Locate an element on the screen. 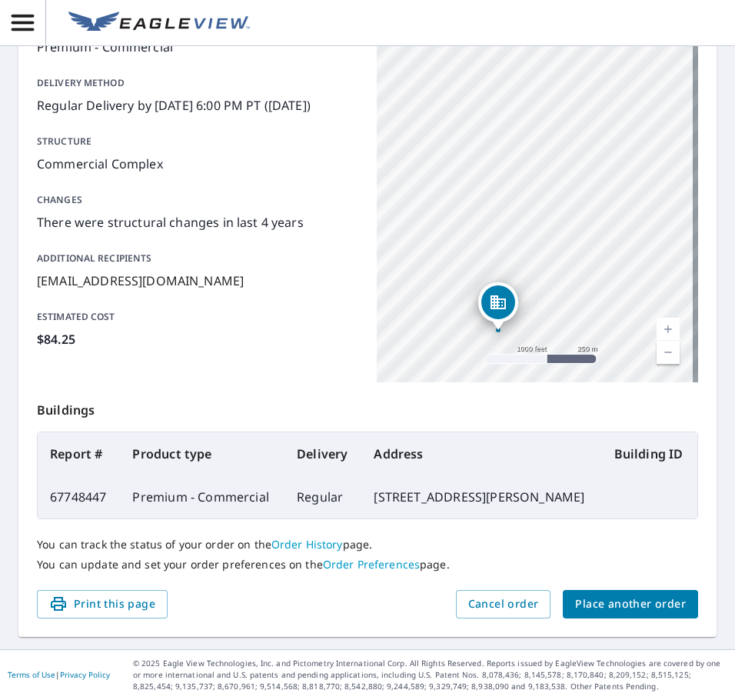 This screenshot has width=735, height=700. th: Product type is located at coordinates (202, 454).